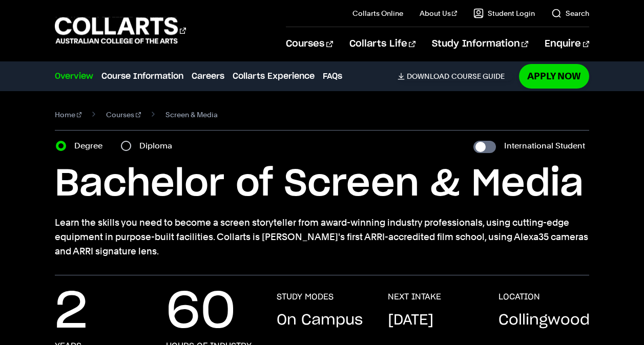  What do you see at coordinates (382, 44) in the screenshot?
I see `a: Collarts Life` at bounding box center [382, 44].